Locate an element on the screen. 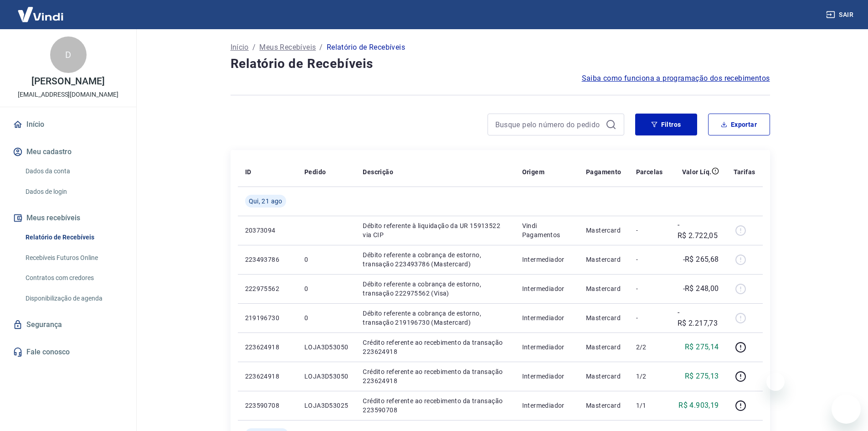  a: Meus Recebíveis is located at coordinates (288, 47).